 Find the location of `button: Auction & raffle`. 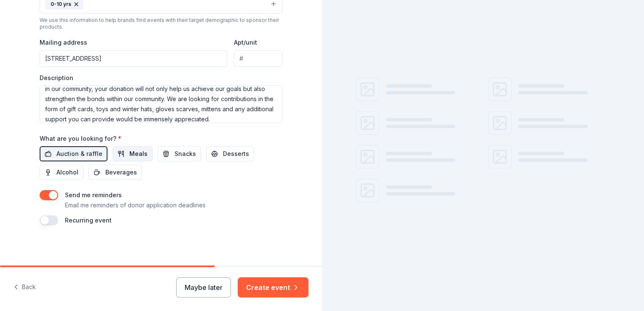

button: Auction & raffle is located at coordinates (73, 154).